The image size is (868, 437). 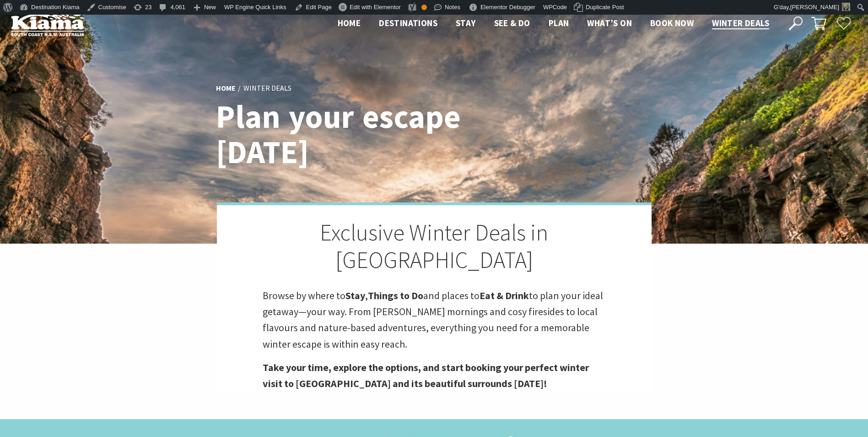 What do you see at coordinates (225, 88) in the screenshot?
I see `a: Home` at bounding box center [225, 88].